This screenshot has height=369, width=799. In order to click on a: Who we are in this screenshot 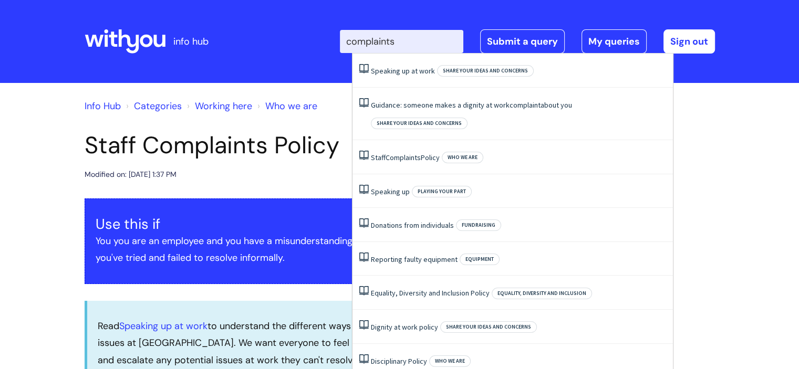, I will do `click(291, 106)`.